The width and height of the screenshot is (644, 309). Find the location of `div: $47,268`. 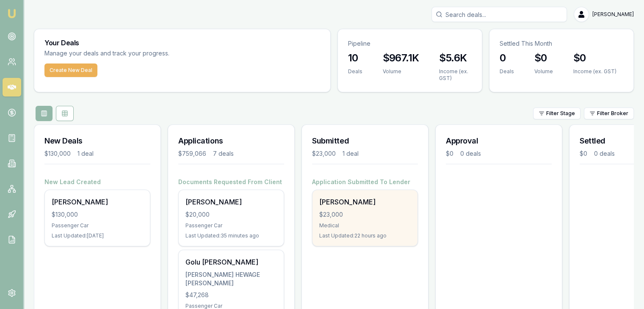

div: $47,268 is located at coordinates (231, 296).